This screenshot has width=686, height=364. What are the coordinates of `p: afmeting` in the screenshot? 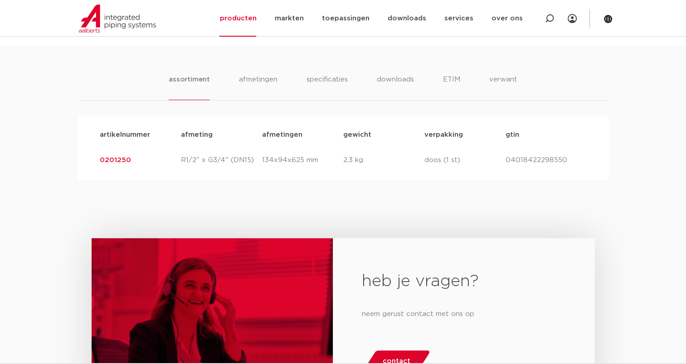 It's located at (221, 135).